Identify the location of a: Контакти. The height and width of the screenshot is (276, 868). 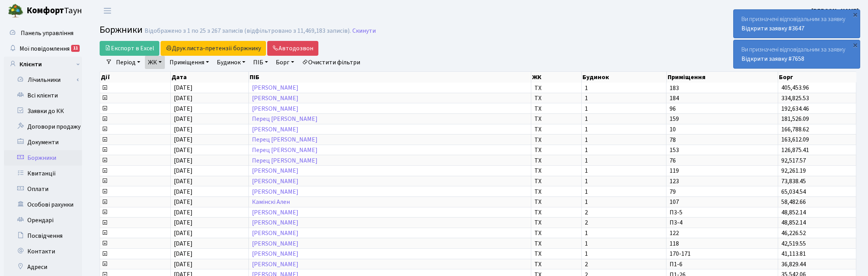
(43, 252).